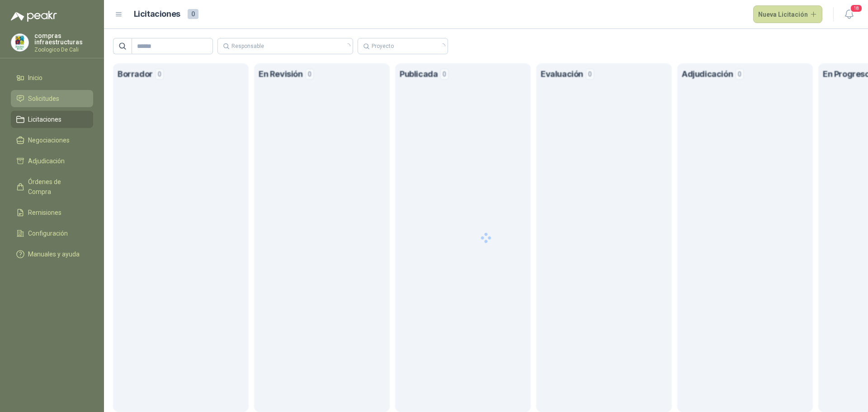  What do you see at coordinates (45, 119) in the screenshot?
I see `span: Licitaciones` at bounding box center [45, 119].